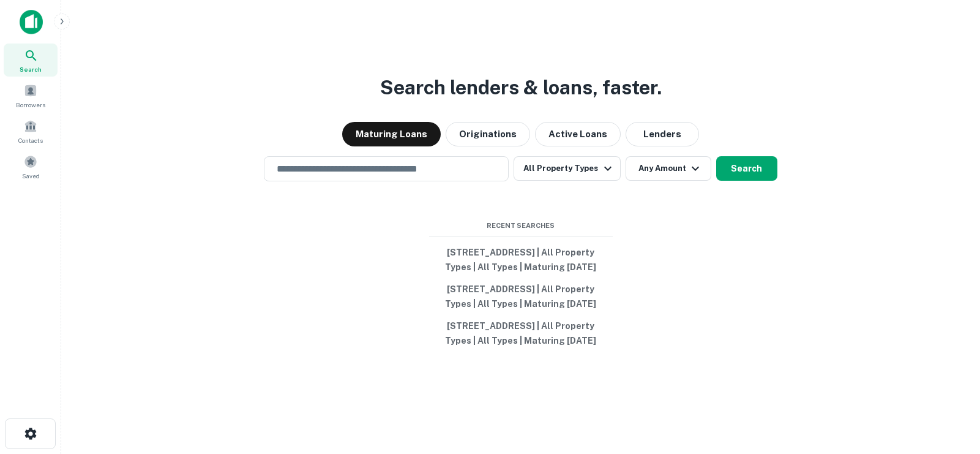  What do you see at coordinates (31, 22) in the screenshot?
I see `img: capitalize-icon.png` at bounding box center [31, 22].